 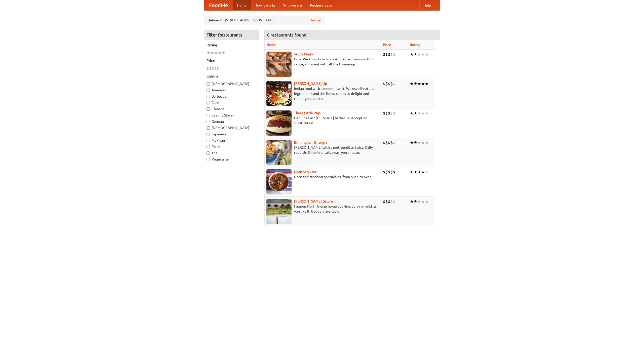 I want to click on img: curryup.jpg, so click(x=279, y=93).